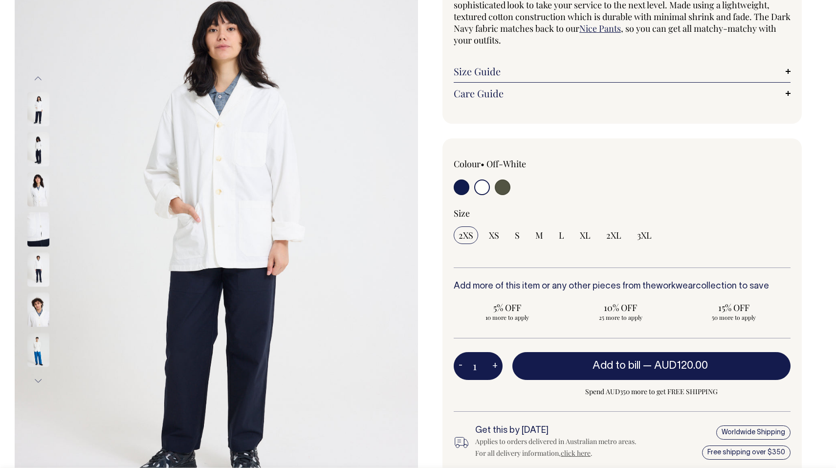 The width and height of the screenshot is (836, 468). What do you see at coordinates (600, 28) in the screenshot?
I see `a: Nice Pants` at bounding box center [600, 28].